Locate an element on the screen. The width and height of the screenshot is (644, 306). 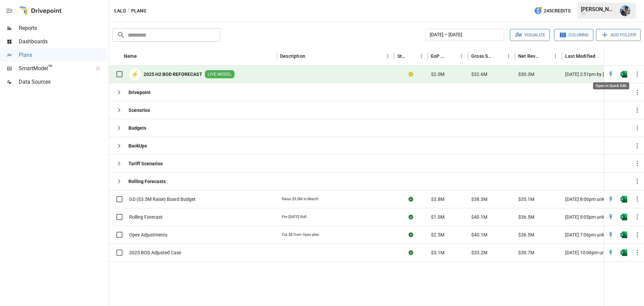
b: Scenarios is located at coordinates (139, 110).